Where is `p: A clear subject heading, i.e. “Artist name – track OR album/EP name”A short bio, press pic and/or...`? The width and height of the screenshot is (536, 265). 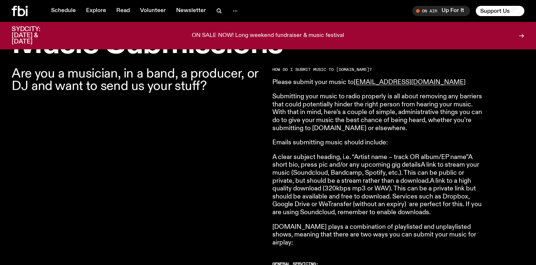
p: A clear subject heading, i.e. “Artist name – track OR album/EP name”A short bio, press pic and/or... is located at coordinates (378, 185).